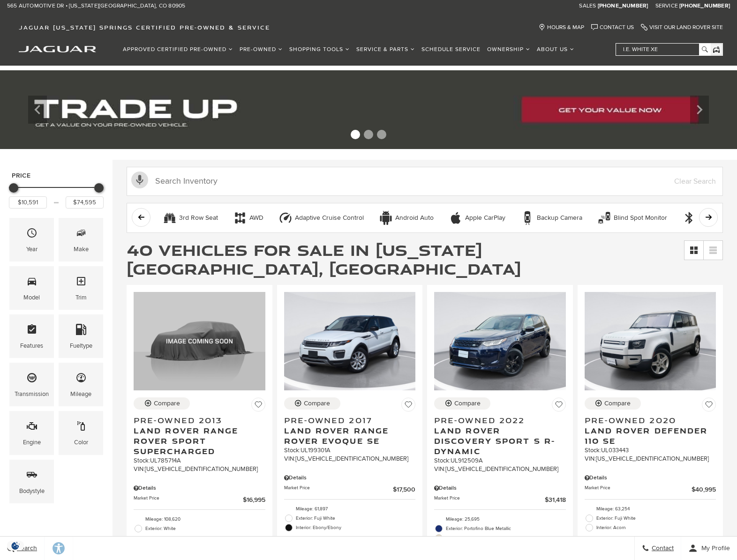 The width and height of the screenshot is (737, 560). Describe the element at coordinates (81, 428) in the screenshot. I see `span: Color` at that location.